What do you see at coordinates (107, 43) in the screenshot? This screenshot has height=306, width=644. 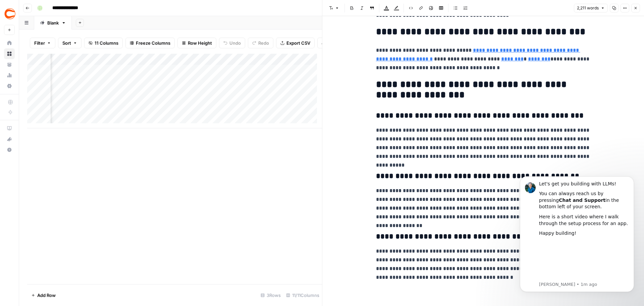 I see `span: 11 Columns` at bounding box center [107, 43].